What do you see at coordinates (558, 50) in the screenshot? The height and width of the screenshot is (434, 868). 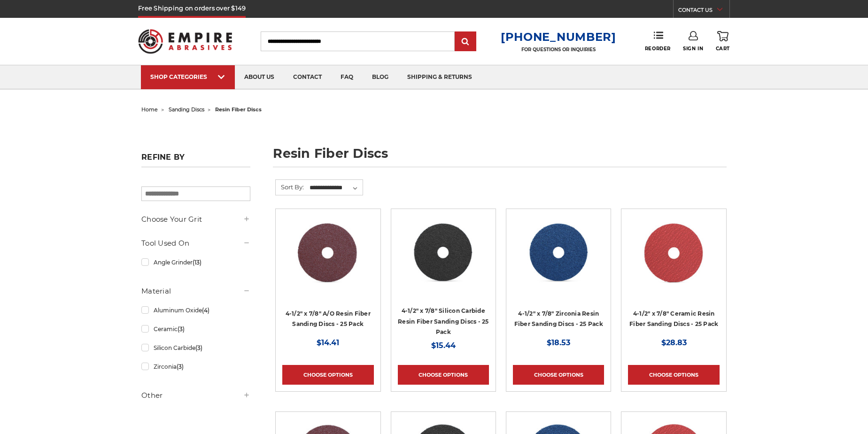 I see `p: FOR QUESTIONS OR INQUIRIES` at bounding box center [558, 50].